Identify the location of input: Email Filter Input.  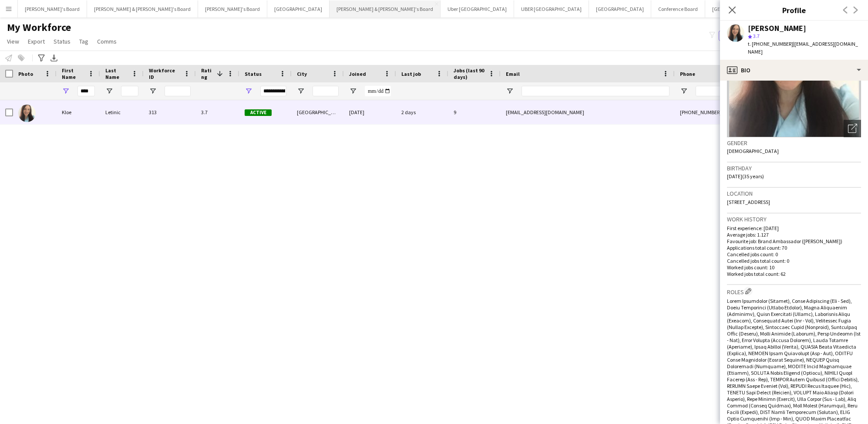
(595, 91).